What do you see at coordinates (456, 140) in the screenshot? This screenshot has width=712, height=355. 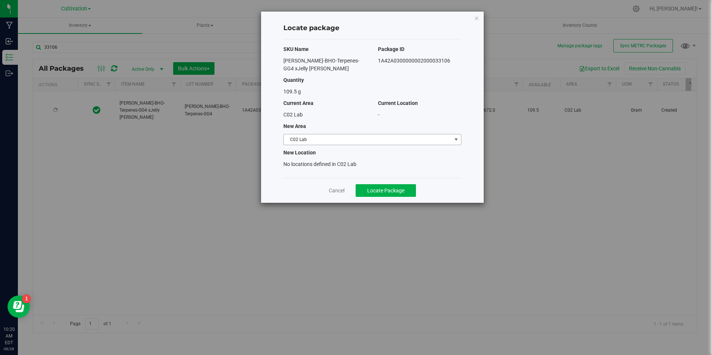 I see `span: select` at bounding box center [456, 140].